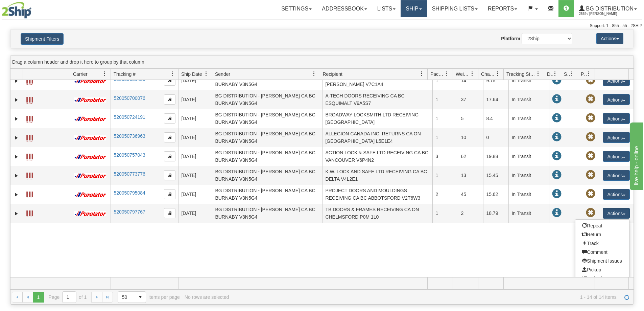 The width and height of the screenshot is (644, 311). I want to click on a: Shipment Issues filter column settings, so click(572, 74).